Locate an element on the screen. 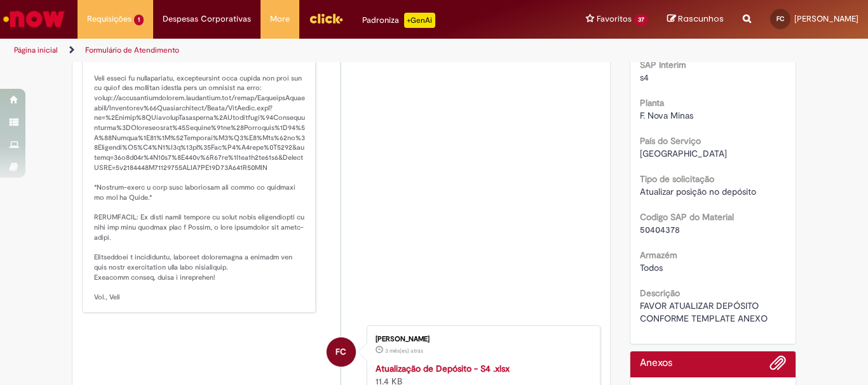  b: Descrição is located at coordinates (659, 293).